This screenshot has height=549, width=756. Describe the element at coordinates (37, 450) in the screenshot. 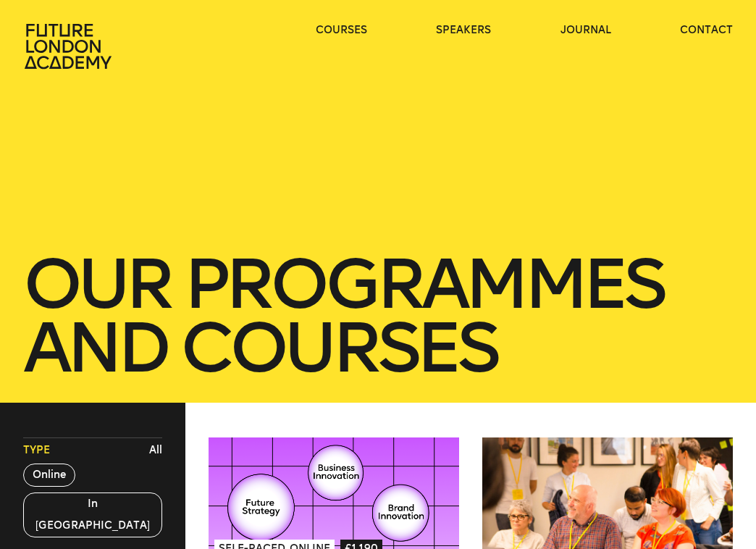

I see `span: Type` at that location.